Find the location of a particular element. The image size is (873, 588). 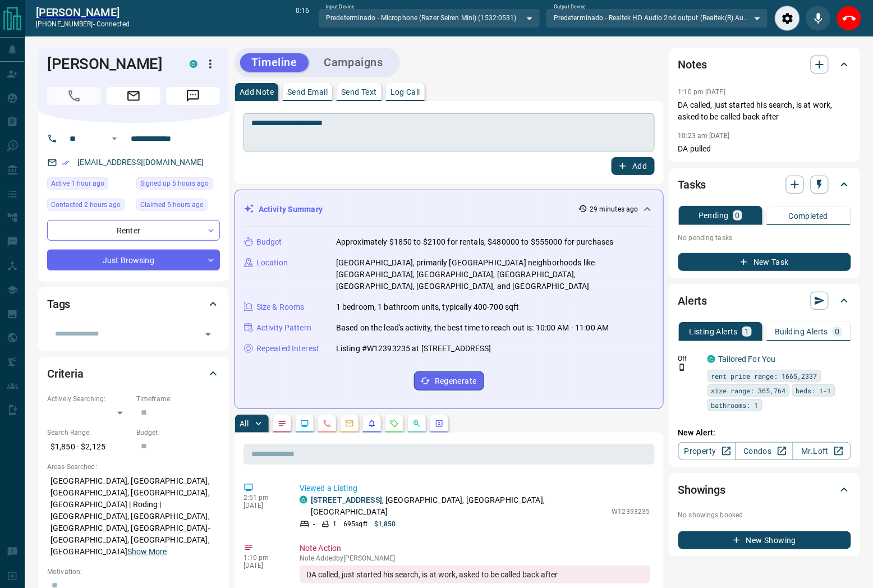

p: Viewed a Listing is located at coordinates (475, 488).